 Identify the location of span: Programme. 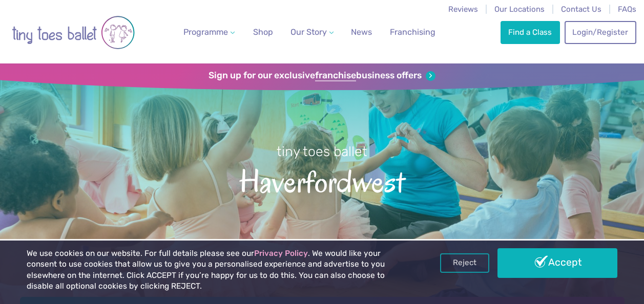
(205, 32).